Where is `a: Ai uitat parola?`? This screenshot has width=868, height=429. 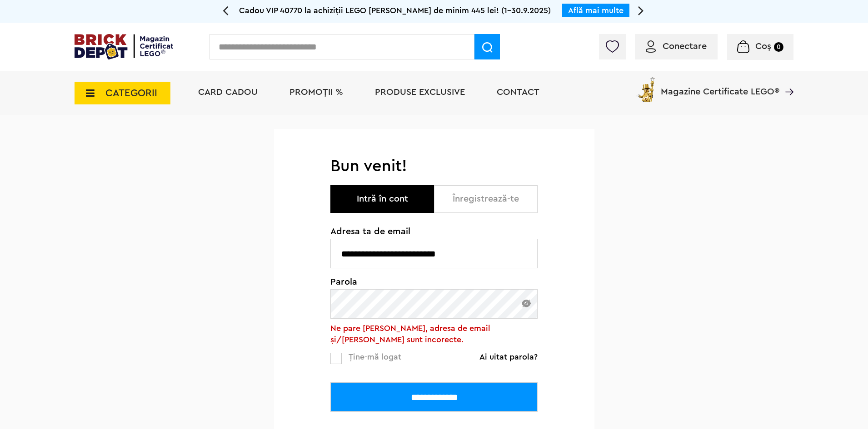
a: Ai uitat parola? is located at coordinates (508, 357).